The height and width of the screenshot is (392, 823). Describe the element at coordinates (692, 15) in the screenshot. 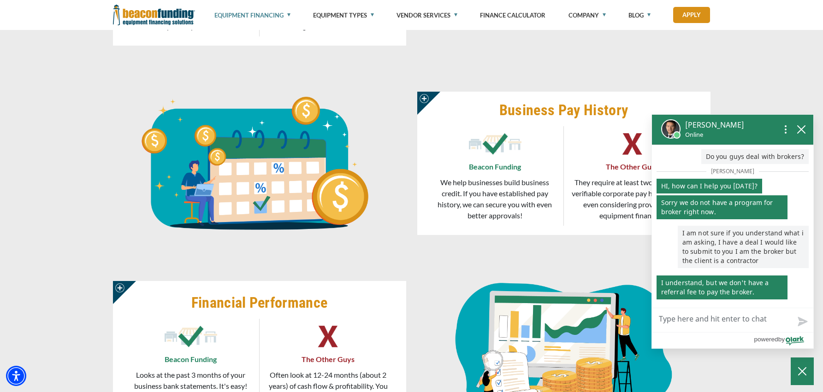

I see `a: Apply` at that location.